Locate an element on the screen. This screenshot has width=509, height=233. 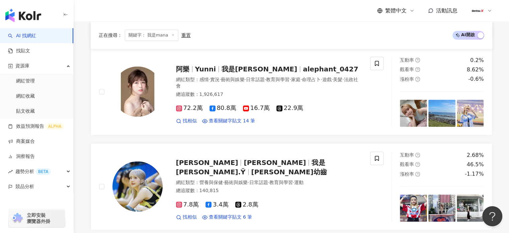
div: 46.5% is located at coordinates (476, 164).